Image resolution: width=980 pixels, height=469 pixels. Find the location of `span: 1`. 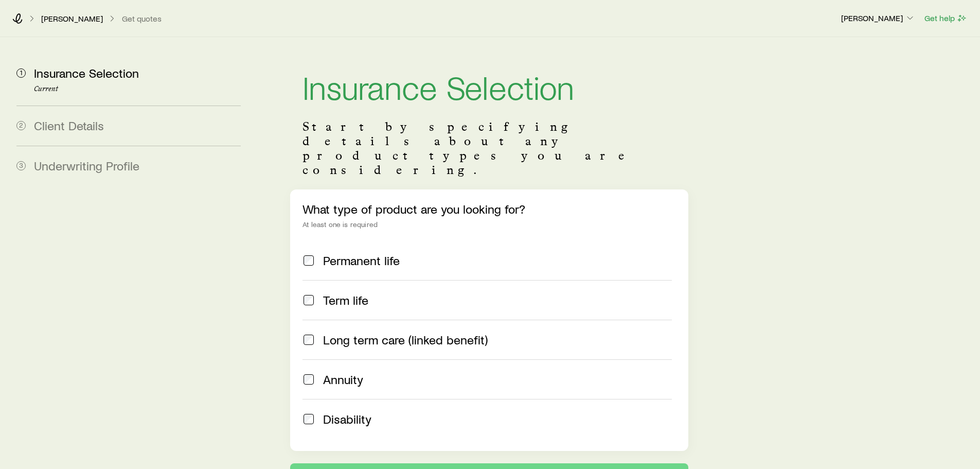

span: 1 is located at coordinates (22, 74).